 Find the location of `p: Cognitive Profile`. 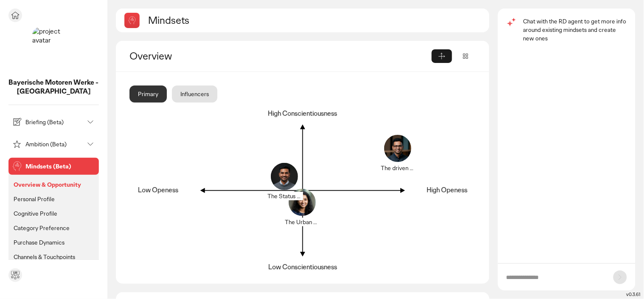

p: Cognitive Profile is located at coordinates (35, 213).